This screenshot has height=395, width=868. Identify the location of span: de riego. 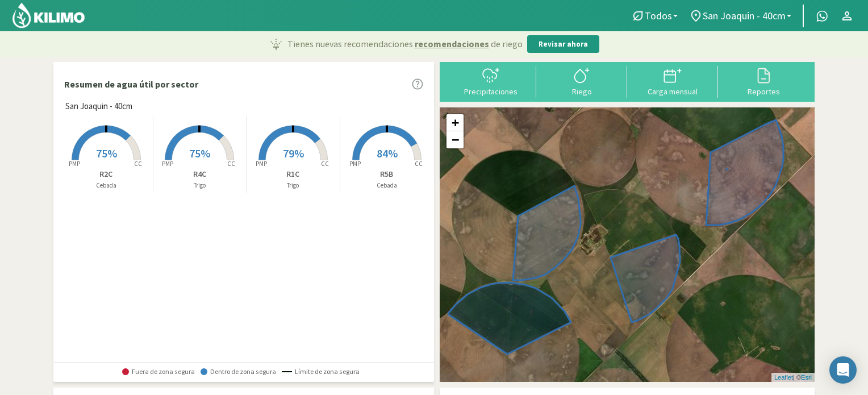
(507, 44).